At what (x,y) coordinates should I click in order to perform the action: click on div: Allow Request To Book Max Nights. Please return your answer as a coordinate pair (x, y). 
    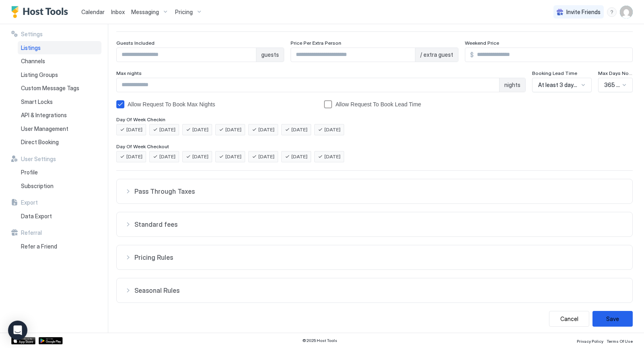
    Looking at the image, I should click on (171, 104).